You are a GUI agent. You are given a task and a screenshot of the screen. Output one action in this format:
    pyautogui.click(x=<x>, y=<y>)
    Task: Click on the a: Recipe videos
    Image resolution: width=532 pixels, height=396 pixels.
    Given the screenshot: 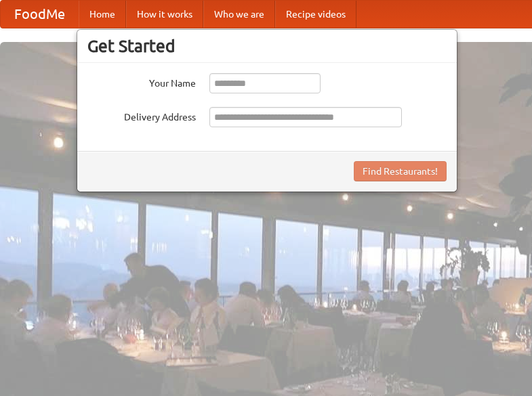 What is the action you would take?
    pyautogui.click(x=316, y=14)
    